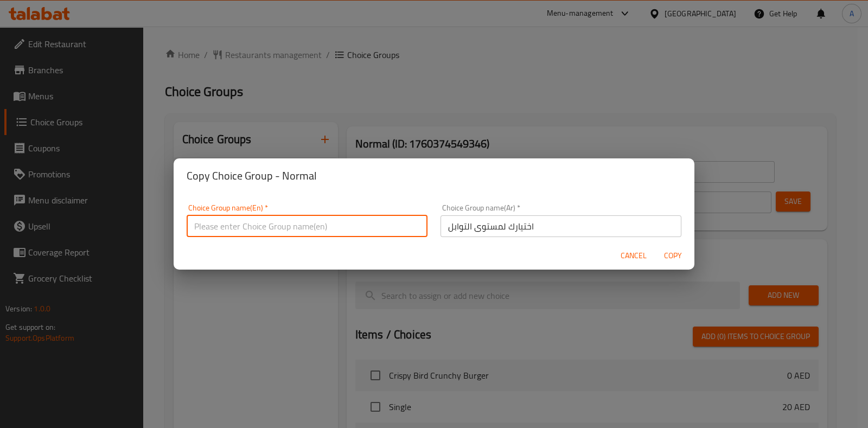  What do you see at coordinates (307, 226) in the screenshot?
I see `input: Please enter Choice Group name(en)` at bounding box center [307, 226].